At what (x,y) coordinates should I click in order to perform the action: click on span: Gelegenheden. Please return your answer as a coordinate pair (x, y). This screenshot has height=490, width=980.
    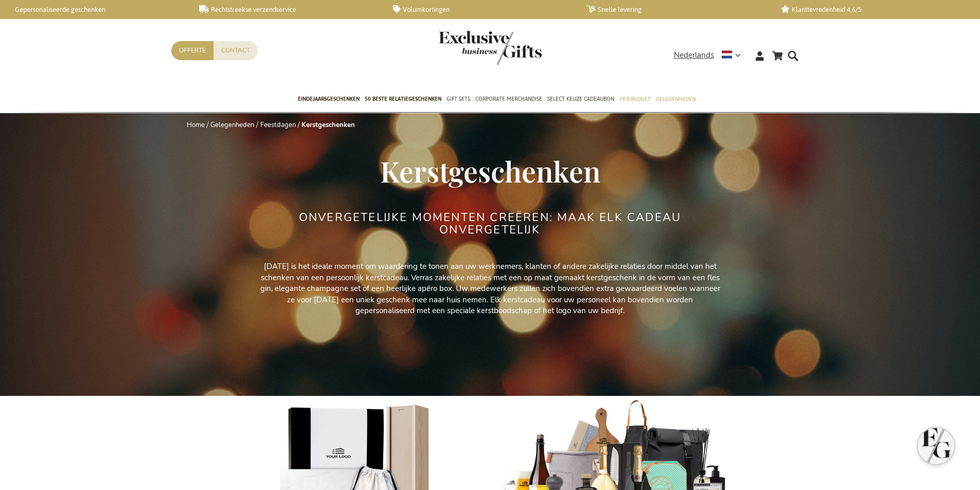
    Looking at the image, I should click on (675, 99).